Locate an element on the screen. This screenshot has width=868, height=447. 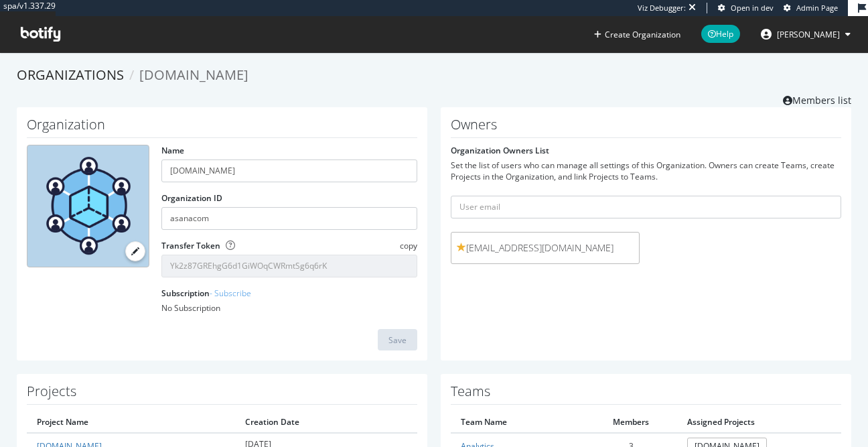
label: Subscription is located at coordinates (207, 292).